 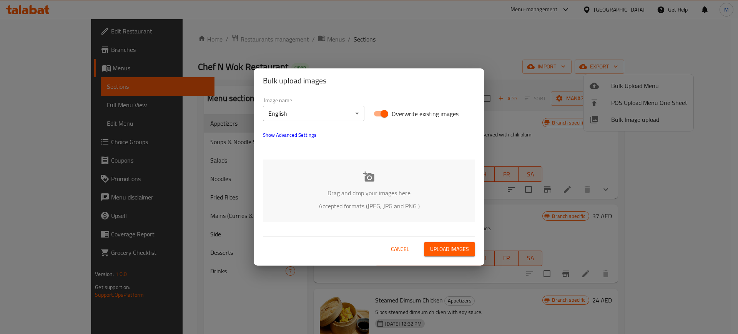 I want to click on button: Cancel, so click(x=400, y=249).